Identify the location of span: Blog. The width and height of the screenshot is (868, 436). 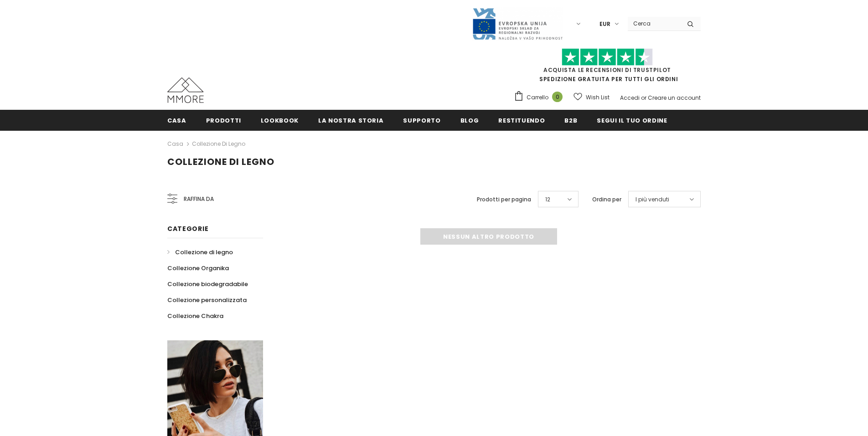
(470, 121).